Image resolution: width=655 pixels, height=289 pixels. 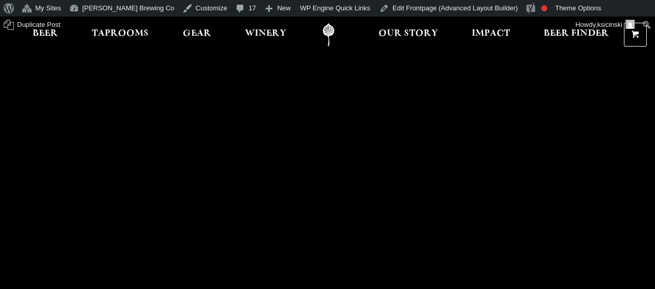 What do you see at coordinates (408, 35) in the screenshot?
I see `a: Our Story` at bounding box center [408, 35].